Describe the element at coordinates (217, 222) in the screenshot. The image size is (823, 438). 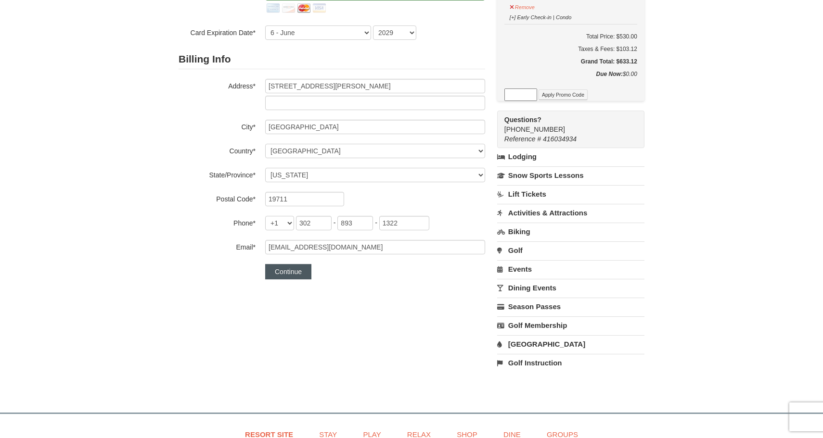
I see `label: Phone*` at that location.